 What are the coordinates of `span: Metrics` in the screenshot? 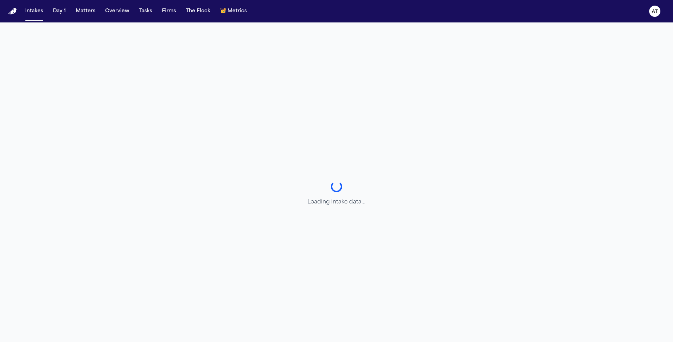 It's located at (237, 11).